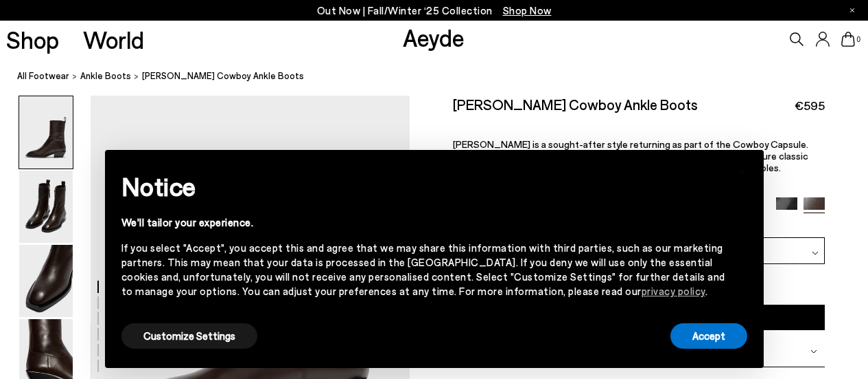  I want to click on p: Out Now | Fall/Winter ‘25 Collection, so click(434, 10).